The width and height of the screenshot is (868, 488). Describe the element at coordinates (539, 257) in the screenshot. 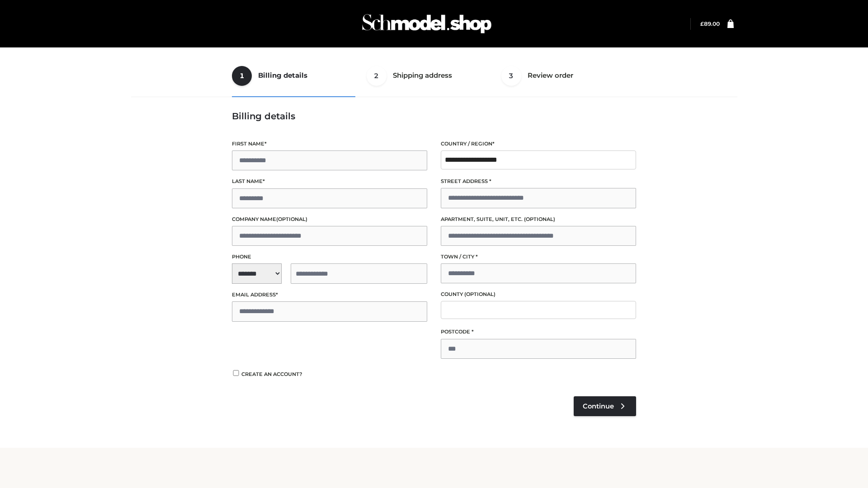

I see `label: Town / City` at that location.